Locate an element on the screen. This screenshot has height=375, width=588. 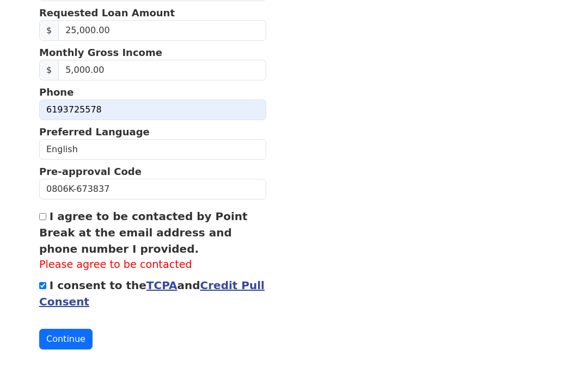
strong: Preferred Language is located at coordinates (94, 132).